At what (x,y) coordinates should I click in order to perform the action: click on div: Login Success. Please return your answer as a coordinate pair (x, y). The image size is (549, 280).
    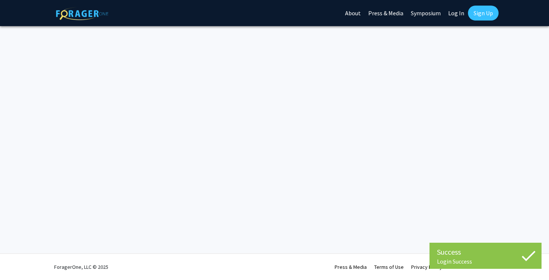
    Looking at the image, I should click on (485, 262).